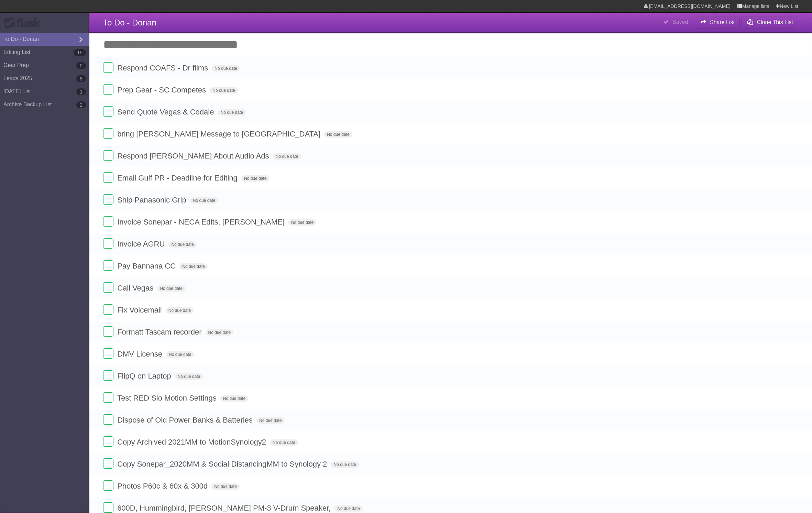 The image size is (812, 513). Describe the element at coordinates (774, 22) in the screenshot. I see `b: Clone This List` at that location.